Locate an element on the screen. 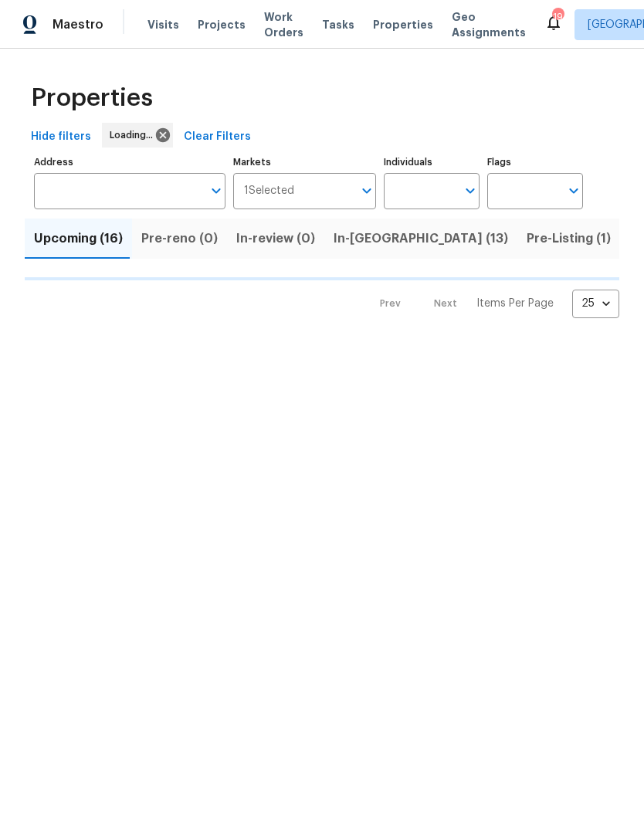 The height and width of the screenshot is (824, 644). span: Clear Filters is located at coordinates (217, 137).